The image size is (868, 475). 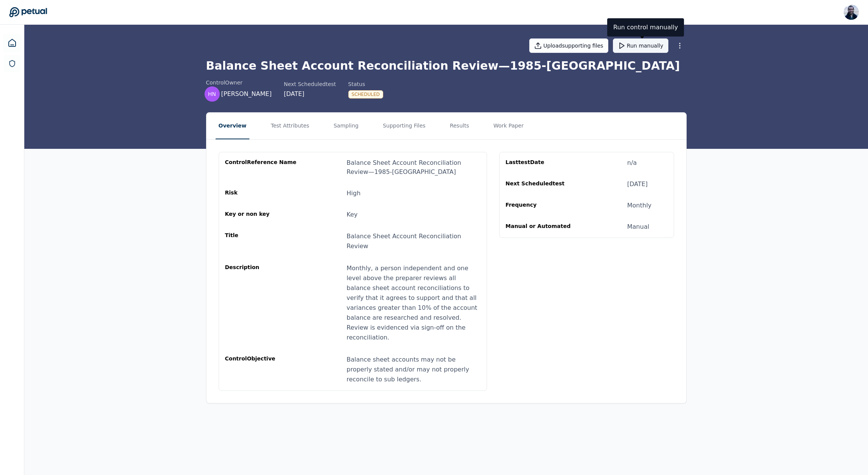 What do you see at coordinates (680, 45) in the screenshot?
I see `button: More Options` at bounding box center [680, 45].